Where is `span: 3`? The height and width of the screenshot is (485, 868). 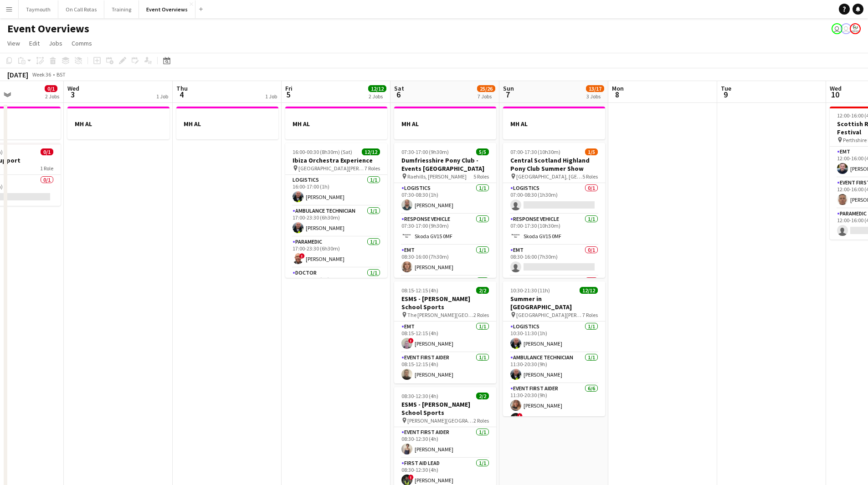
span: 3 is located at coordinates (72, 94).